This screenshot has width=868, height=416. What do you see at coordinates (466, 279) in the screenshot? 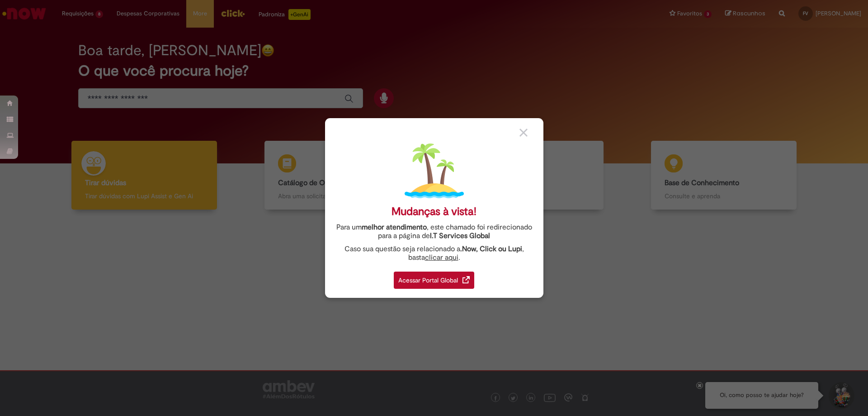
I see `img: redirect_link.png` at bounding box center [466, 279].